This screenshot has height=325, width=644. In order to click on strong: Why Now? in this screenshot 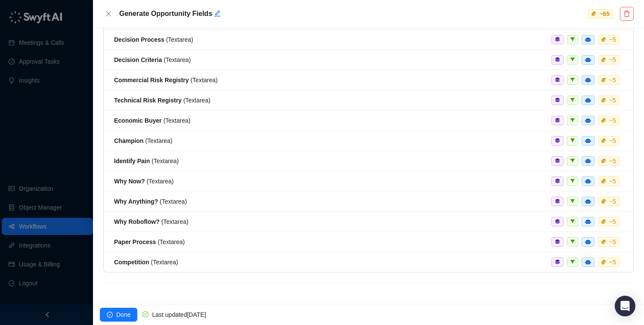, I will do `click(129, 181)`.